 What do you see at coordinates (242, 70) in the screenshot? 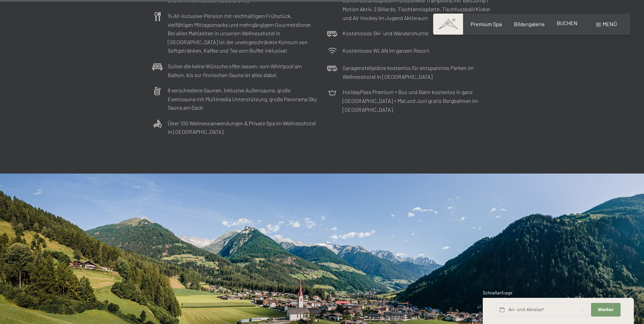
I see `p: Suiten die keine Wünsche offen lassen: vom Whirlpool am Balkon, bis zur finnischen Sauna ist alle...` at bounding box center [242, 70].